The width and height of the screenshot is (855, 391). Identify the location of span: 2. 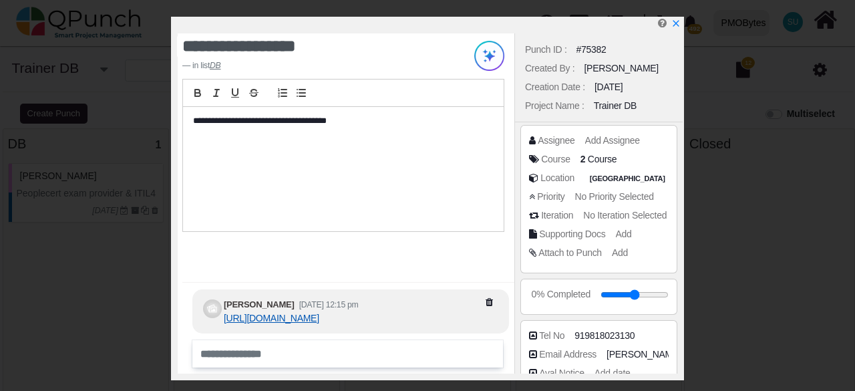
(583, 159).